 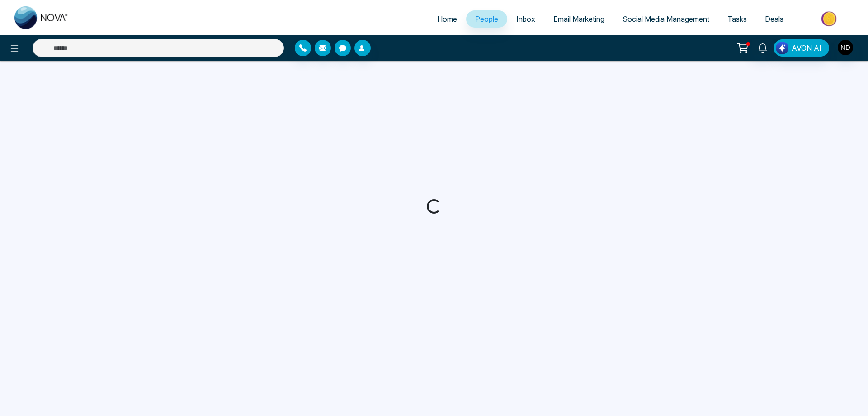 What do you see at coordinates (830, 19) in the screenshot?
I see `img: Market-place.gif` at bounding box center [830, 19].